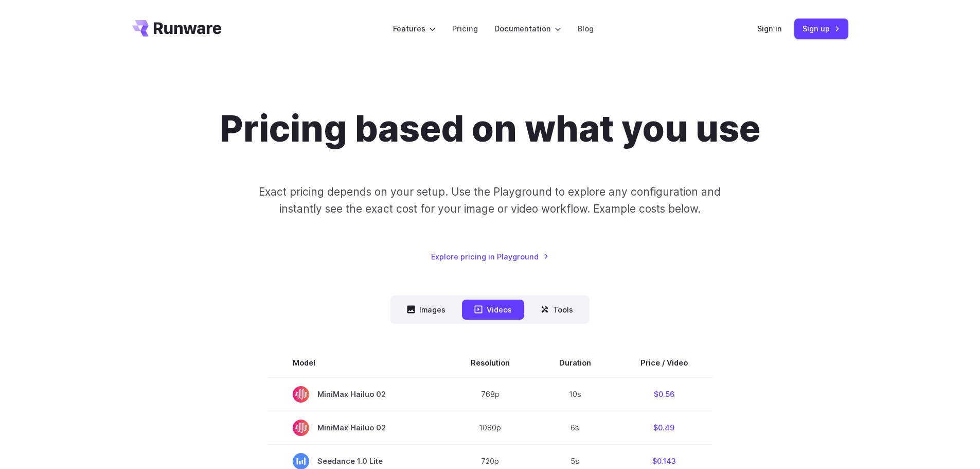  Describe the element at coordinates (490, 129) in the screenshot. I see `h1: Pricing based on what you use` at that location.